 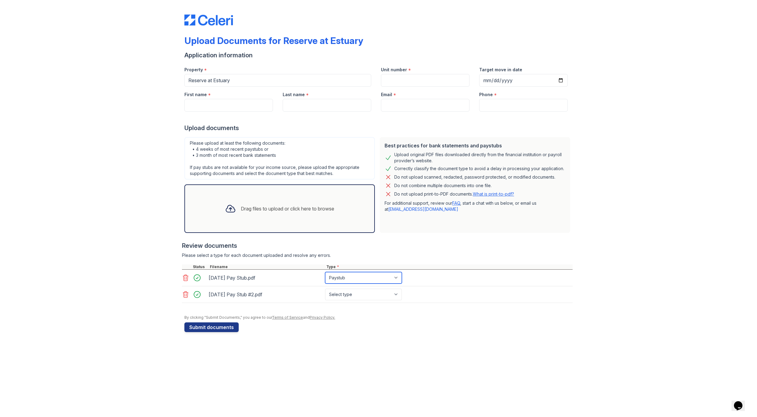 I want to click on p: Do not upload print-to-PDF documents., so click(x=454, y=194).